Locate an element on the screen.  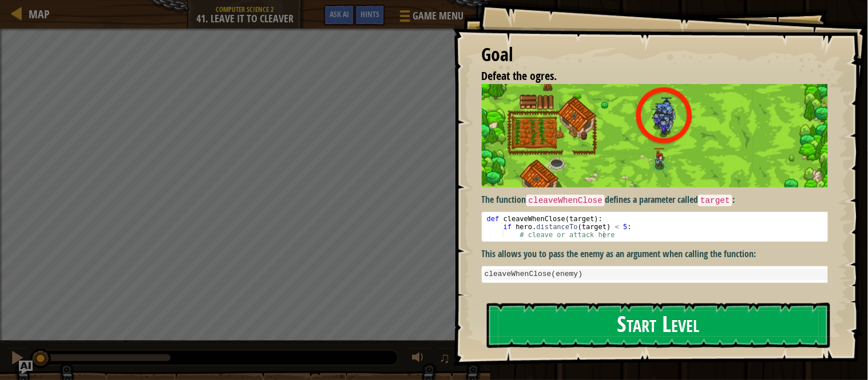
code: target is located at coordinates (715, 201).